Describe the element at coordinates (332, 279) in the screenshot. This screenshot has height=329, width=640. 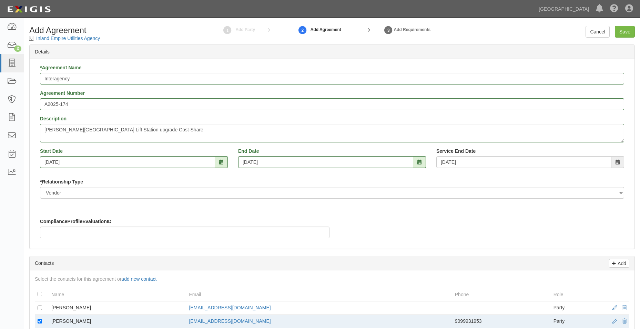
I see `div: Select the contacts for this agreement or` at that location.